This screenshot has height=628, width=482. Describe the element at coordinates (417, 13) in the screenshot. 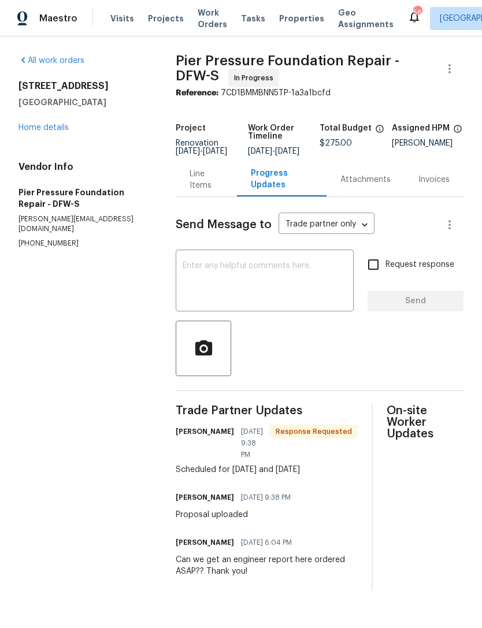

I see `div: 56` at that location.